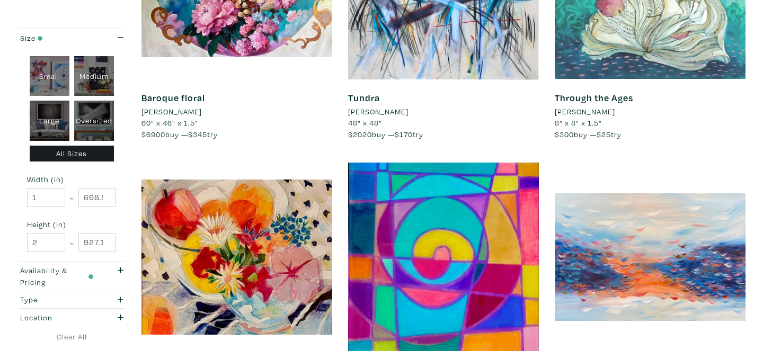 The image size is (763, 359). Describe the element at coordinates (72, 277) in the screenshot. I see `button: Availability & Pricing` at that location.